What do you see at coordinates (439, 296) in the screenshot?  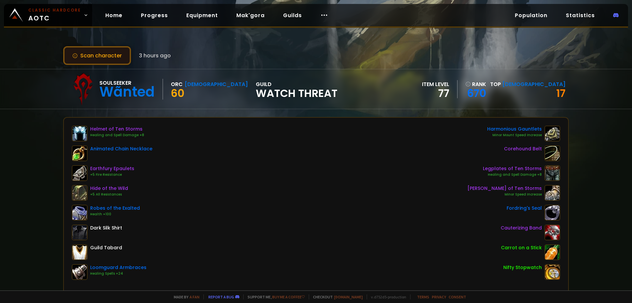 I see `a: Privacy` at bounding box center [439, 296].